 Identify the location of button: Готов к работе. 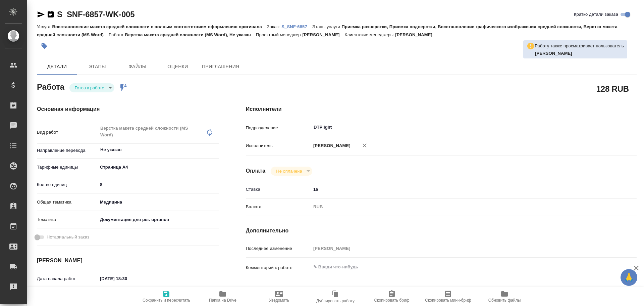
(90, 88).